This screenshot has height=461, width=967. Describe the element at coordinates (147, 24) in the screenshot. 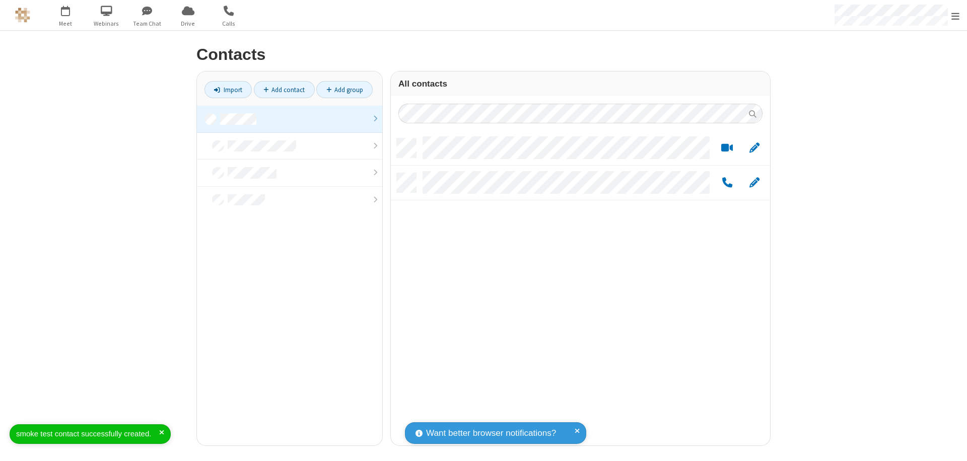

I see `span: Team Chat` at that location.